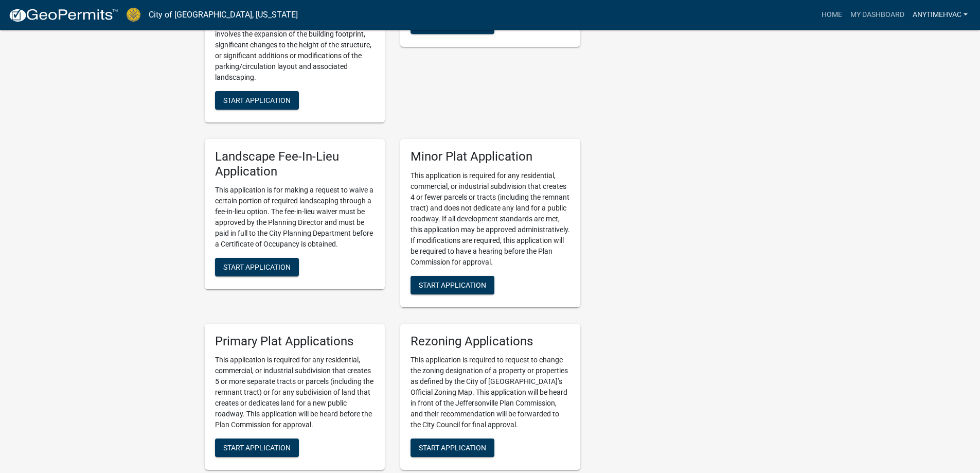 The width and height of the screenshot is (980, 473). What do you see at coordinates (295, 164) in the screenshot?
I see `h5: Landscape Fee-In-Lieu Application` at bounding box center [295, 164].